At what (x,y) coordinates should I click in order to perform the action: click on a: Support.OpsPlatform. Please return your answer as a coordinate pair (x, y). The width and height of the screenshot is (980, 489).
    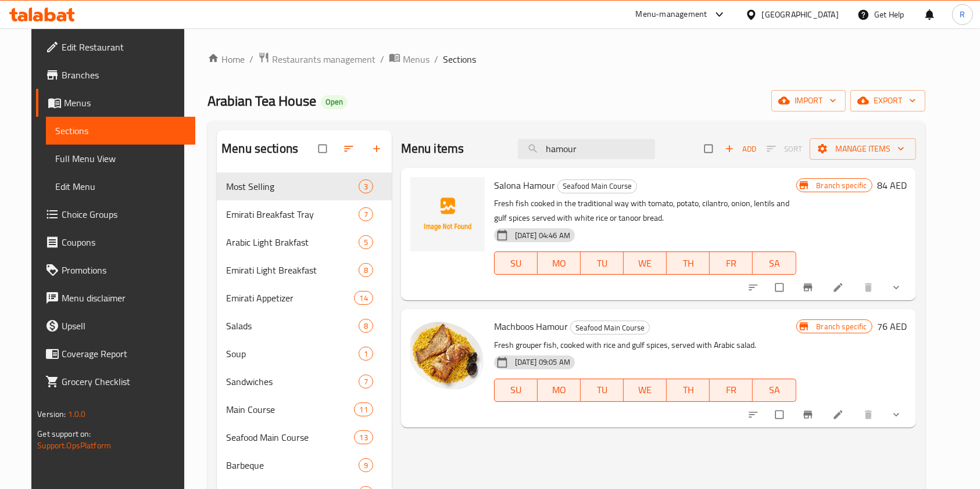
    Looking at the image, I should click on (74, 446).